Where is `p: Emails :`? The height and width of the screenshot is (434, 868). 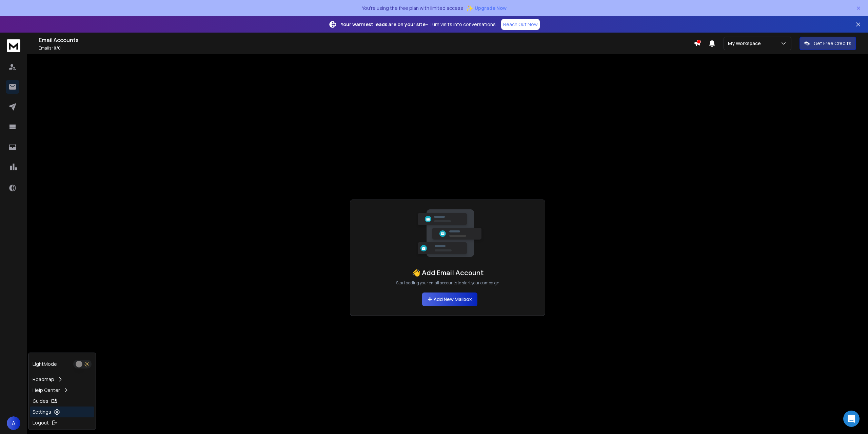 p: Emails : is located at coordinates (366, 48).